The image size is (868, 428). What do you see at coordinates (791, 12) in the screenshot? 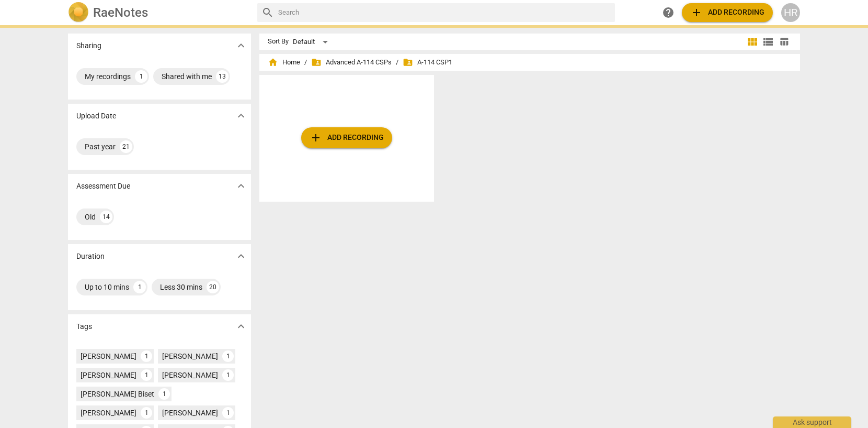
I see `button: HR` at bounding box center [791, 12].